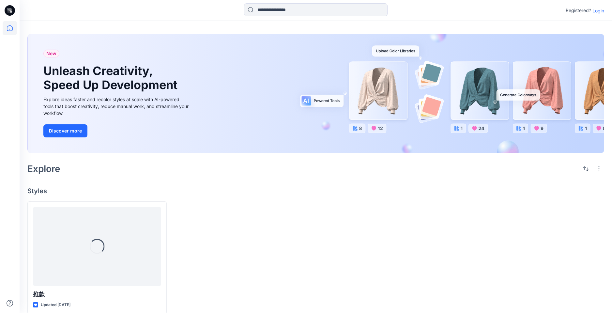 The height and width of the screenshot is (313, 612). I want to click on h1: Unleash Creativity, Speed Up Development, so click(112, 78).